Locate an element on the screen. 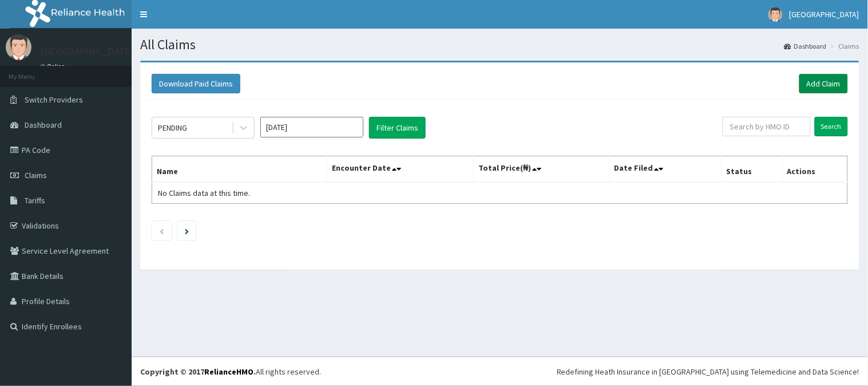 The width and height of the screenshot is (868, 386). th: Total Price(₦) is located at coordinates (541, 170).